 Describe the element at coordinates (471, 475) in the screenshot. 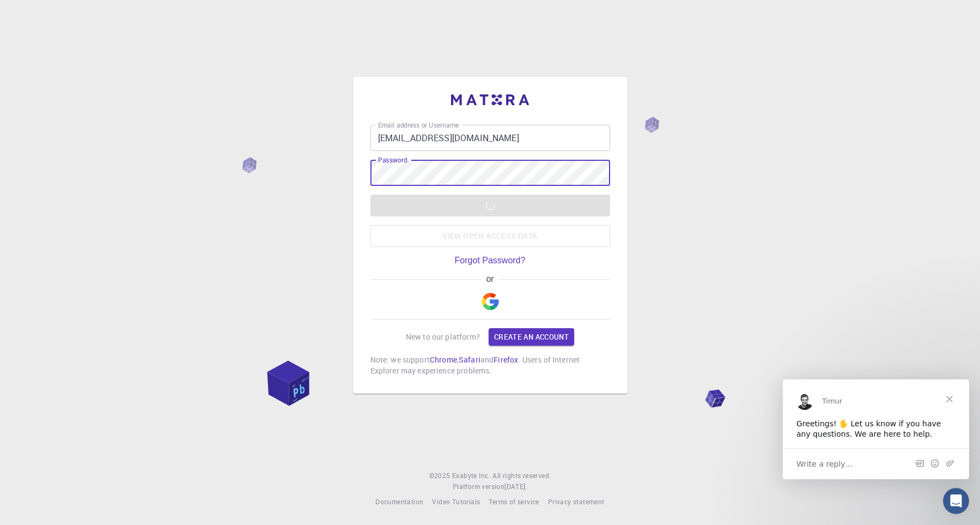

I see `span: Exabyte Inc.` at that location.